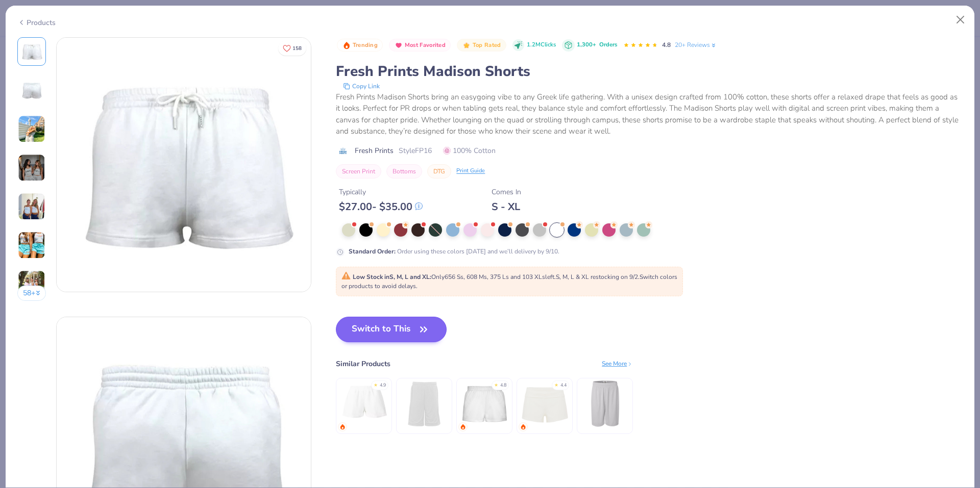 The width and height of the screenshot is (980, 488). What do you see at coordinates (695, 45) in the screenshot?
I see `a: 20+ Reviews` at bounding box center [695, 45].